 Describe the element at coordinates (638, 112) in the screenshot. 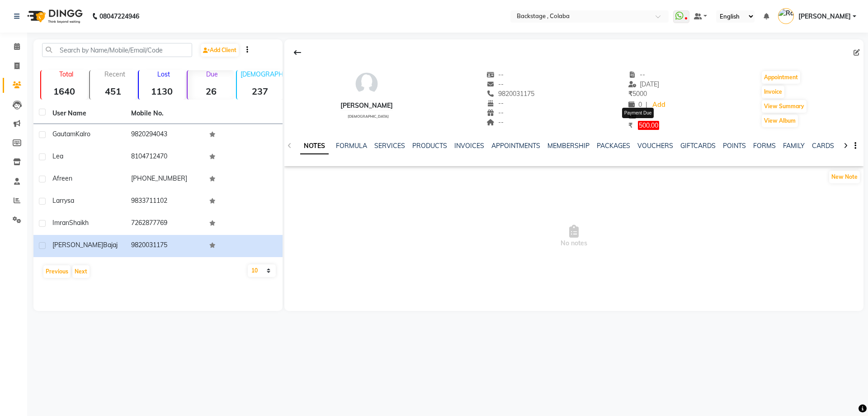

I see `div: Payment Due` at that location.